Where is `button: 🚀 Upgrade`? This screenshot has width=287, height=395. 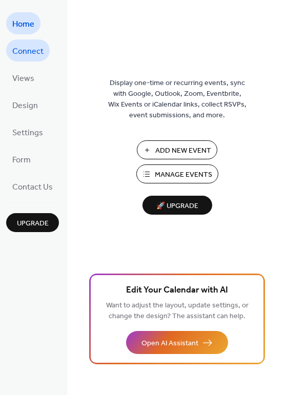 button: 🚀 Upgrade is located at coordinates (177, 205).